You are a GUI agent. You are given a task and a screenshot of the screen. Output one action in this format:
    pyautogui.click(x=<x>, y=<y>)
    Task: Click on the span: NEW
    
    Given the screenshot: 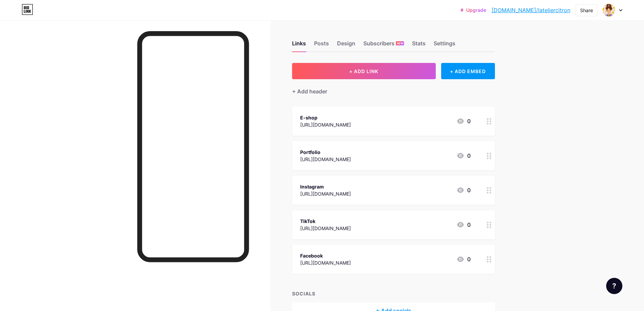 What is the action you would take?
    pyautogui.click(x=400, y=43)
    